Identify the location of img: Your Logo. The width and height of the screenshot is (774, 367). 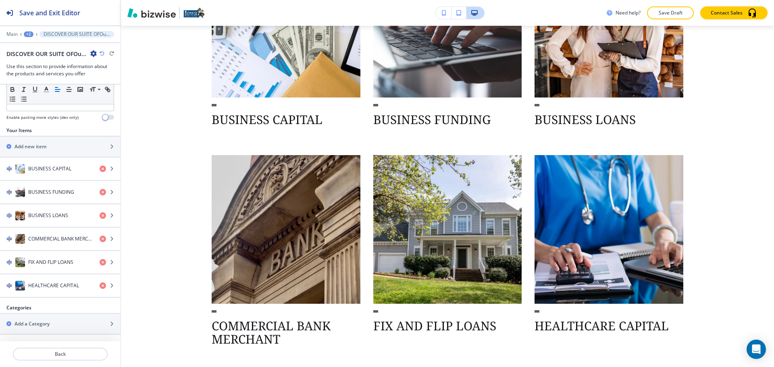
(194, 13).